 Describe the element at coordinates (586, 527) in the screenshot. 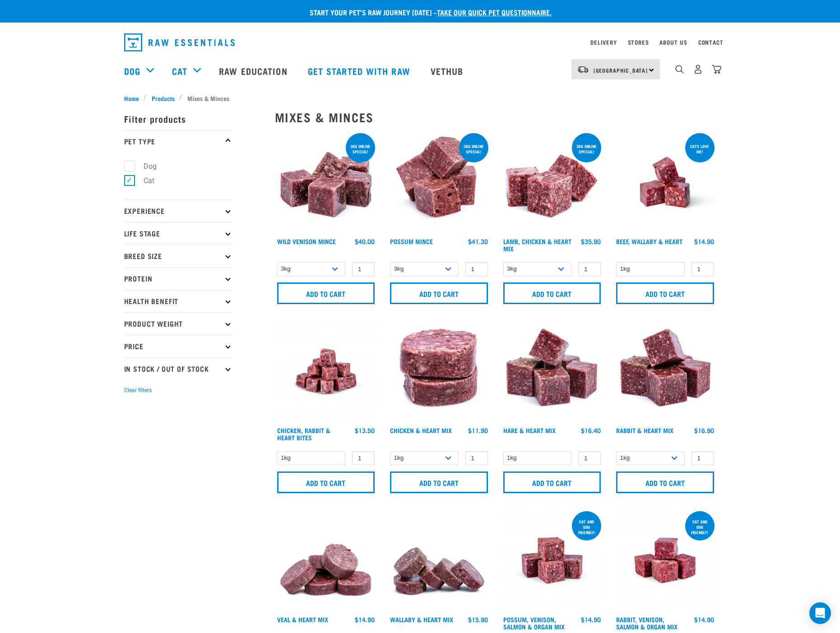

I see `div: cat and dog friendly!` at that location.